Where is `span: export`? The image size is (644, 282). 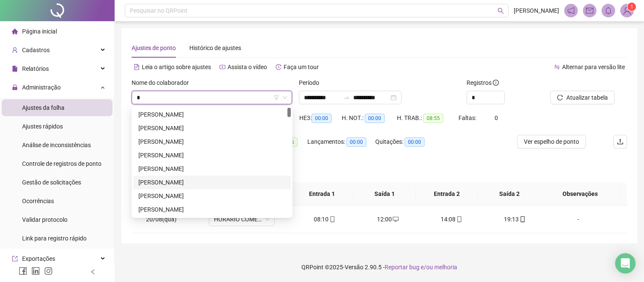 span: export is located at coordinates (15, 259).